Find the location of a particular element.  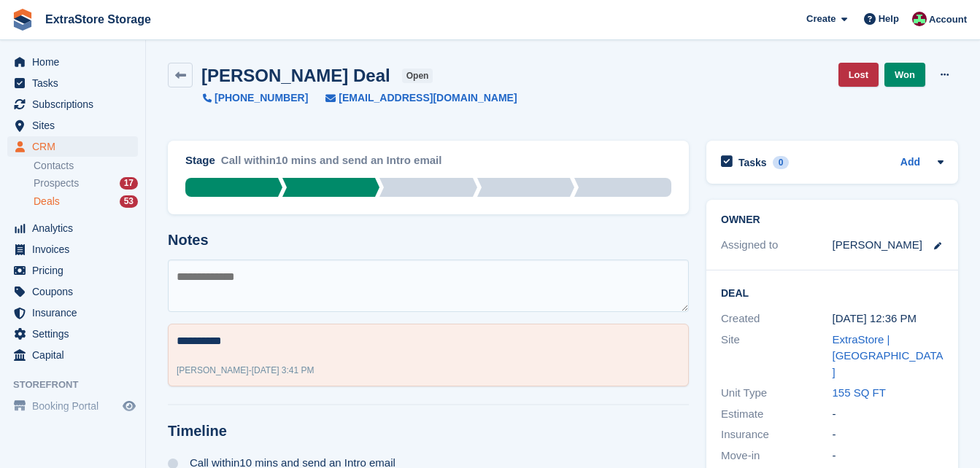

div: Call within10 mins and send an Intro email is located at coordinates (331, 165).